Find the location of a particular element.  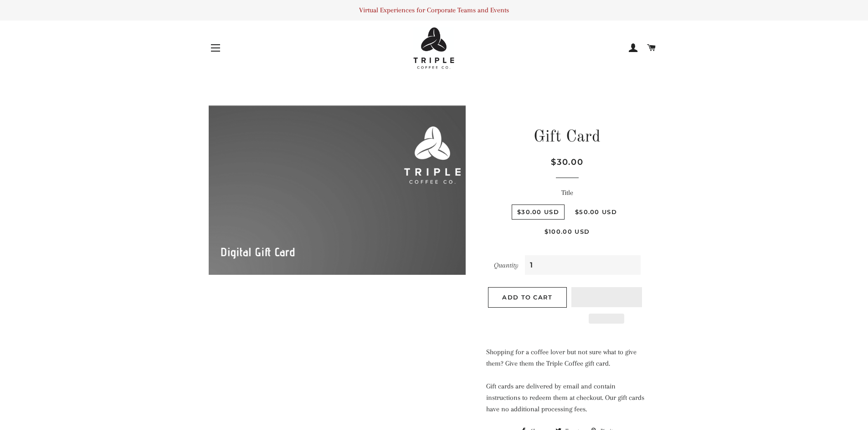

img: Gift Card-Gift Card-Triple Coffee Co. is located at coordinates (338, 197).